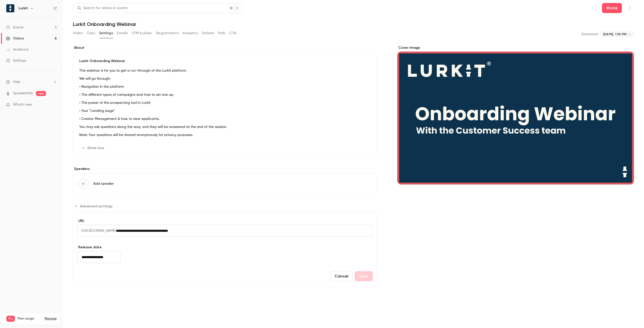 This screenshot has height=328, width=644. I want to click on button: Advanced settings, so click(94, 206).